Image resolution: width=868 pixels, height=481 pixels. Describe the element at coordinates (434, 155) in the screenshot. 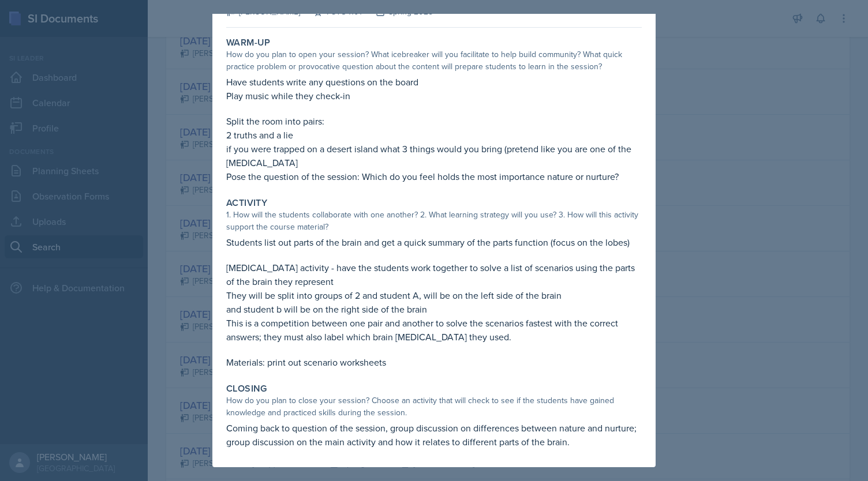

I see `p: if you were trapped on a desert island what 3 things would you bring (pretend like you are one of...` at that location.